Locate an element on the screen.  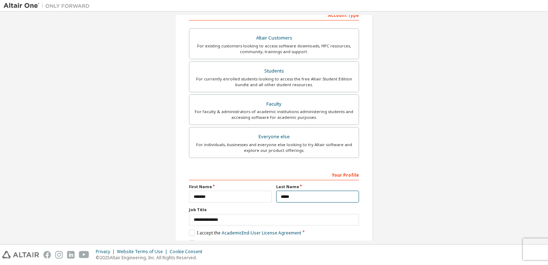
div: Privacy is located at coordinates (106, 252).